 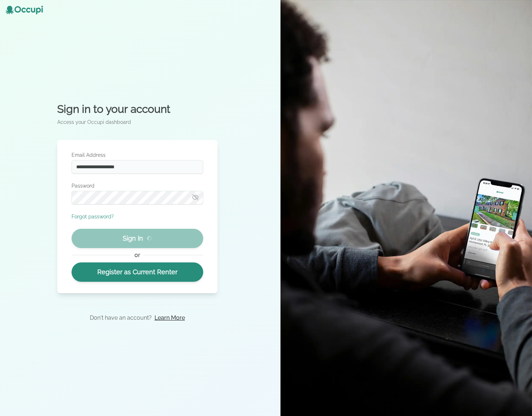 What do you see at coordinates (137, 122) in the screenshot?
I see `p: Access your Occupi dashboard` at bounding box center [137, 122].